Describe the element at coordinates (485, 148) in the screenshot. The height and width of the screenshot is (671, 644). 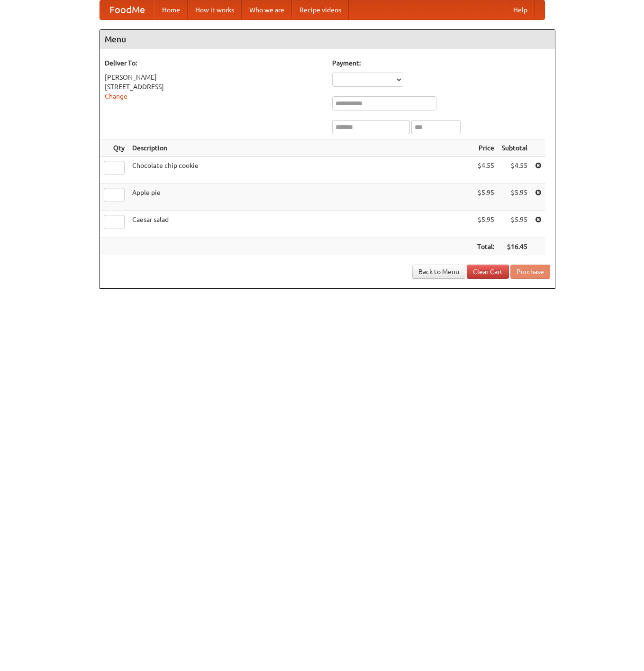
I see `th: Price` at that location.